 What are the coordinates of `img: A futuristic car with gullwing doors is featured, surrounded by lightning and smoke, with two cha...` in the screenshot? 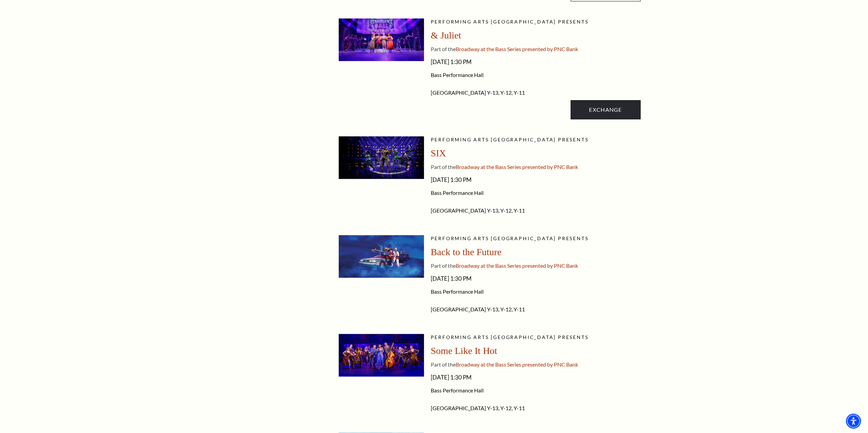 It's located at (381, 257).